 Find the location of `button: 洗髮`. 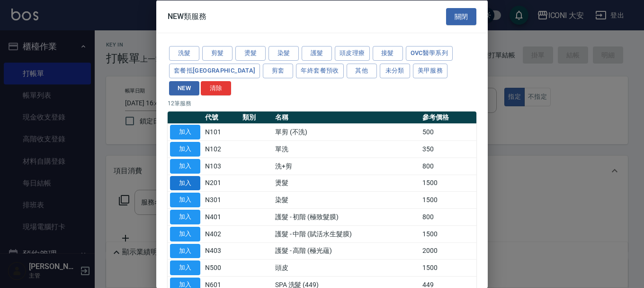

button: 洗髮 is located at coordinates (184, 53).